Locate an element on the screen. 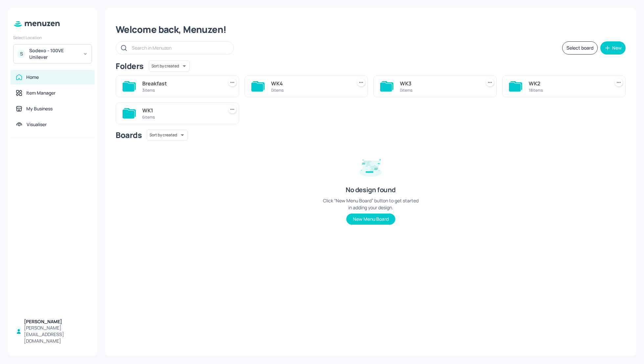 The image size is (644, 364). div: No design found is located at coordinates (371, 190).